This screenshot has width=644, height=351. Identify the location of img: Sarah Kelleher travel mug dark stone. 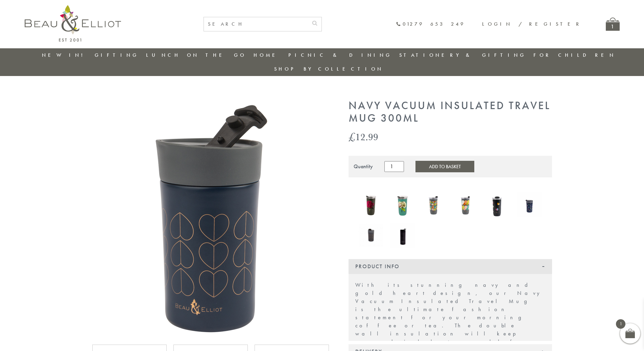
(371, 204).